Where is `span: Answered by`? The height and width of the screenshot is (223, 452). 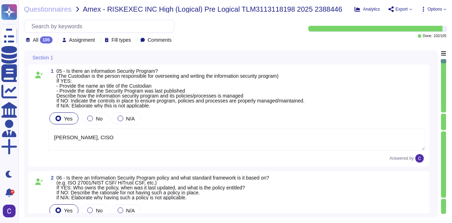
span: Answered by is located at coordinates (401, 158).